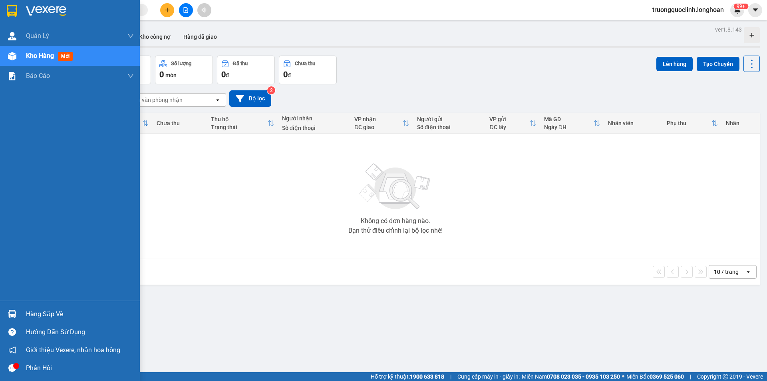 This screenshot has width=767, height=381. What do you see at coordinates (204, 10) in the screenshot?
I see `span: aim` at bounding box center [204, 10].